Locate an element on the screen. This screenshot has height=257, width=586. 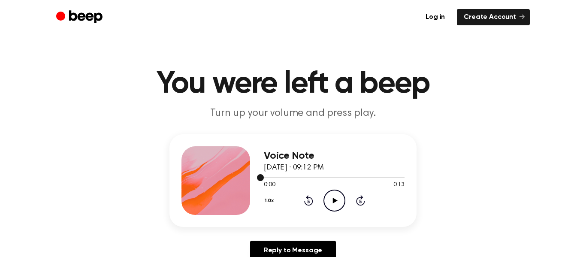
span: 0:00 is located at coordinates (269, 185).